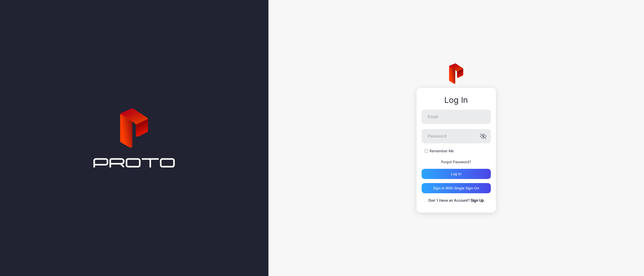  Describe the element at coordinates (456, 117) in the screenshot. I see `input: Email` at that location.